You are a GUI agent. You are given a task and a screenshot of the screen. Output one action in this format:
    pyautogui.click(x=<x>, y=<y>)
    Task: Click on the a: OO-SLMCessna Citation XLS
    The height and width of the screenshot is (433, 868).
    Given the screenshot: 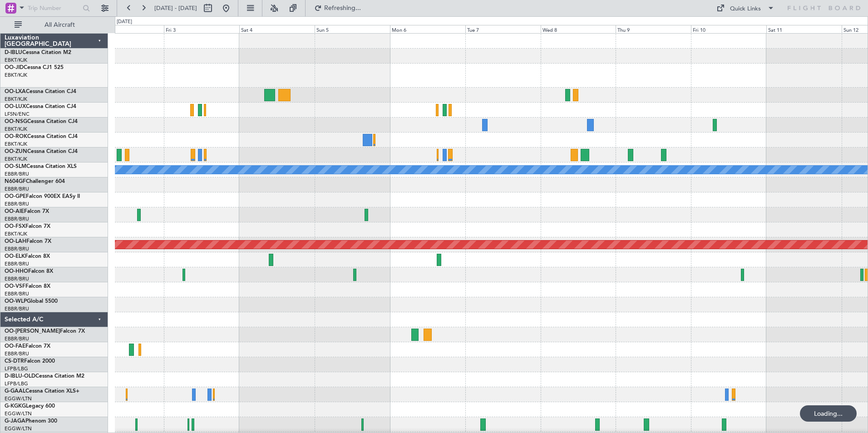 What is the action you would take?
    pyautogui.click(x=41, y=166)
    